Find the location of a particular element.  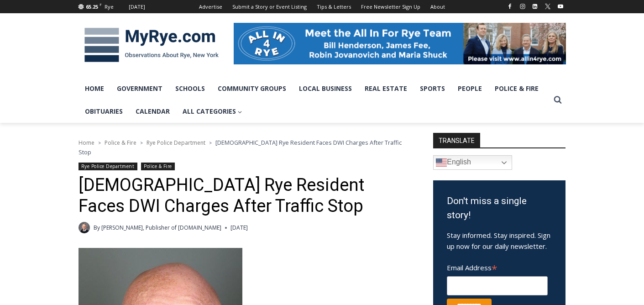

button: View Search Form is located at coordinates (558, 100).